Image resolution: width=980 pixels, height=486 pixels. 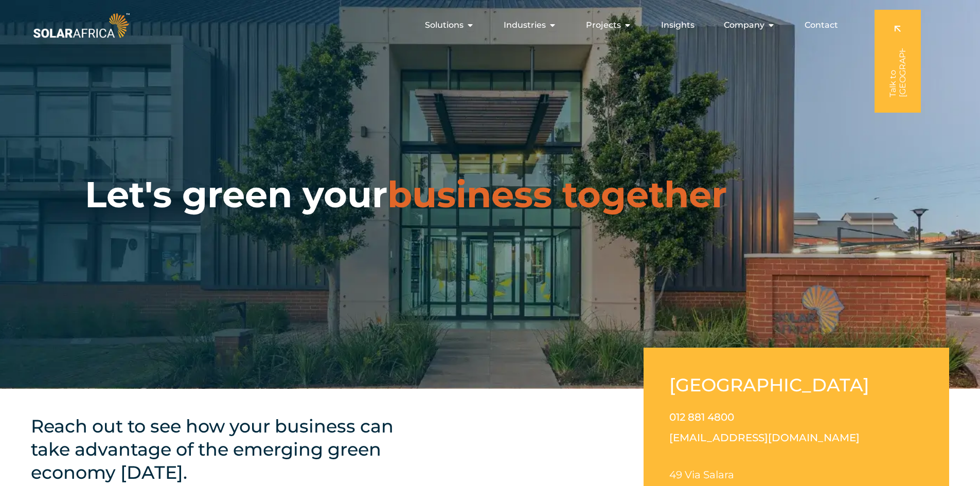 What do you see at coordinates (821, 25) in the screenshot?
I see `span: Contact` at bounding box center [821, 25].